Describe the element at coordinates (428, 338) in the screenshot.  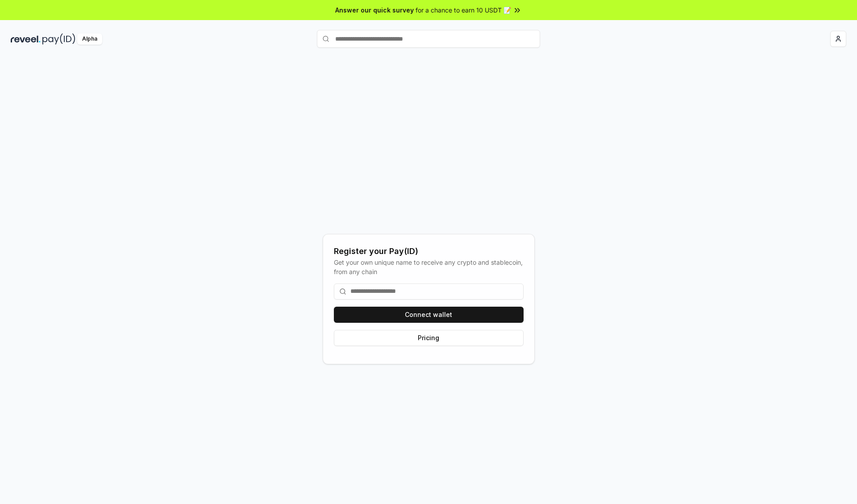
I see `button: Pricing` at that location.